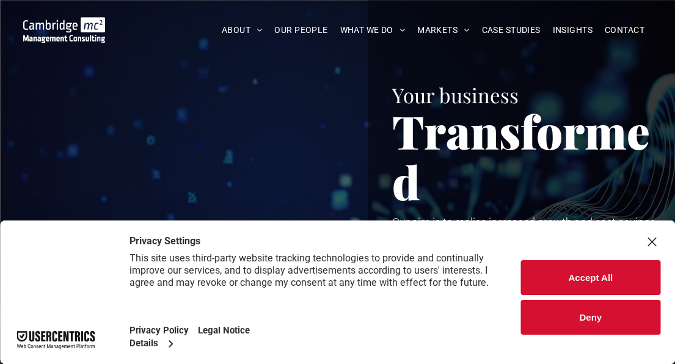 This screenshot has width=675, height=364. Describe the element at coordinates (242, 30) in the screenshot. I see `a: ABOUT` at that location.